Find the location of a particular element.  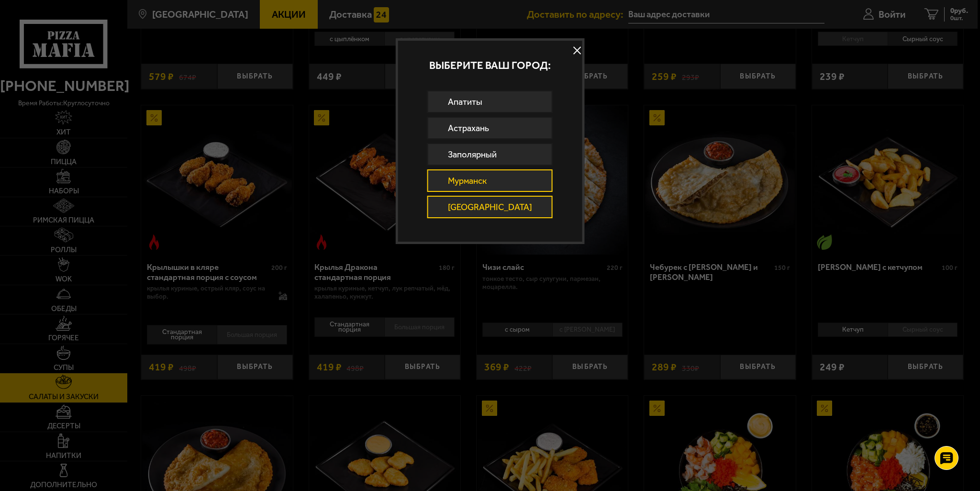

a: Астрахань is located at coordinates (490, 127).